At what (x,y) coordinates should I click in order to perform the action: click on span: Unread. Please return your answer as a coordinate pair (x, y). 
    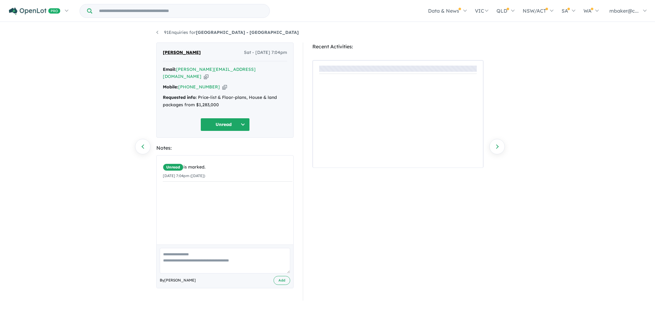
    Looking at the image, I should click on (173, 167).